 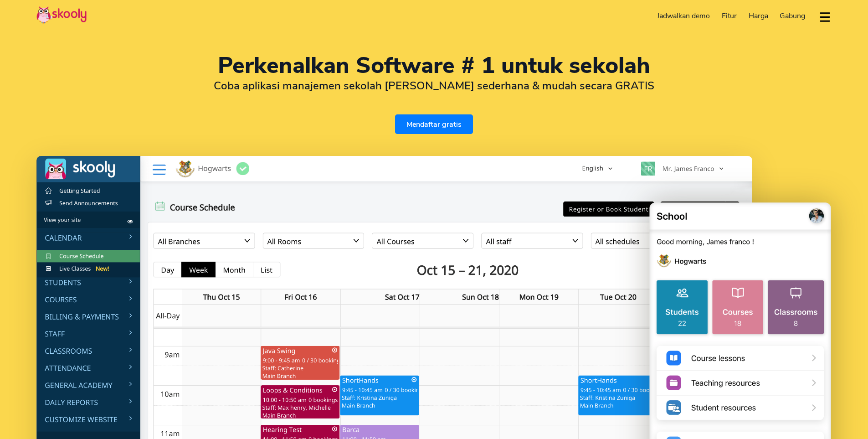 What do you see at coordinates (758, 16) in the screenshot?
I see `a: Harga` at bounding box center [758, 16].